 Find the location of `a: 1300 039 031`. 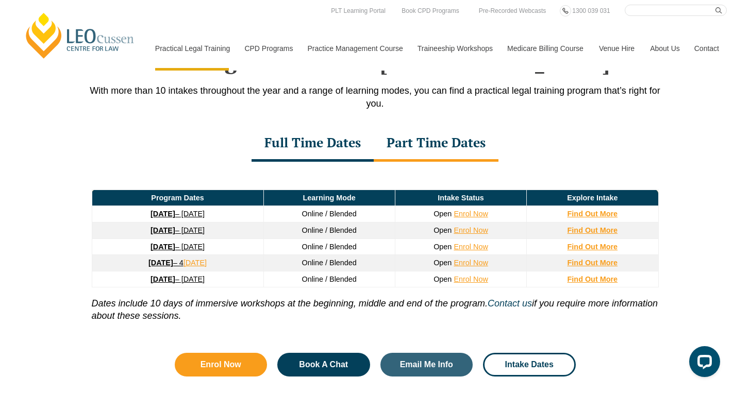

a: 1300 039 031 is located at coordinates (591, 11).